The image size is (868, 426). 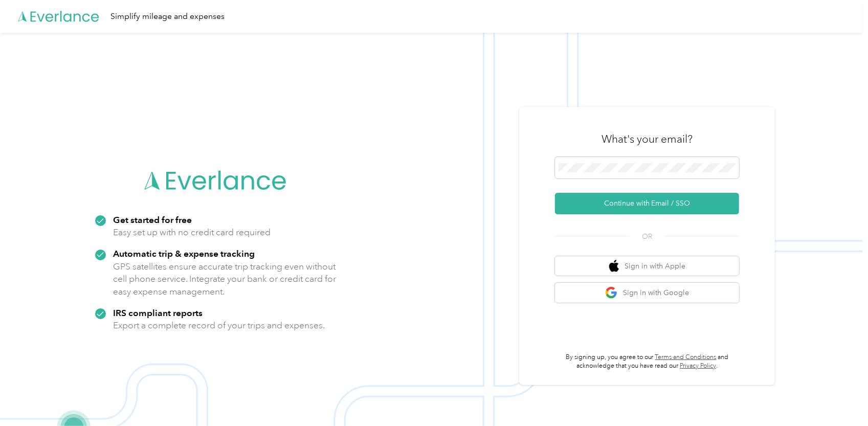 I want to click on strong: Automatic trip & expense tracking, so click(x=184, y=253).